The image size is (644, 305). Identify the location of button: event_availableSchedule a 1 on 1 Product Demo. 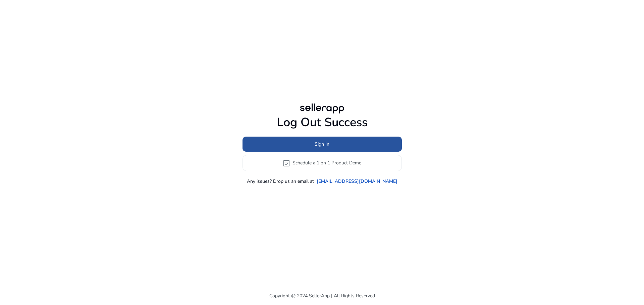
(322, 164).